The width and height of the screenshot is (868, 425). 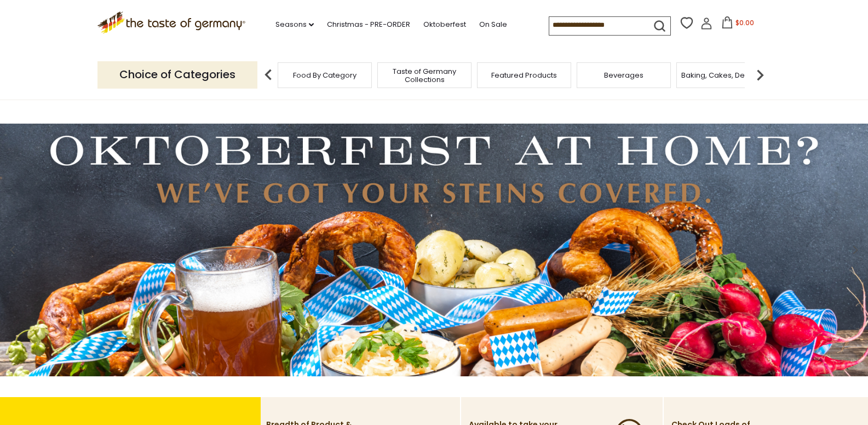 I want to click on a: Taste of Germany Collections, so click(x=424, y=75).